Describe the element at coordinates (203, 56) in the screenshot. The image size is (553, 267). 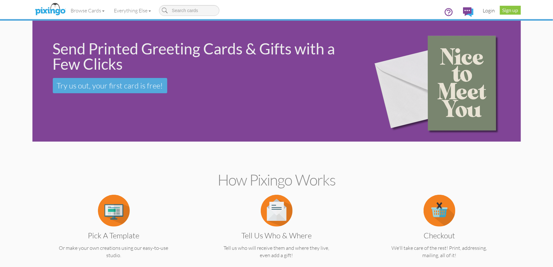
I see `div: Send Printed Greeting Cards & Gifts with a Few Clicks` at that location.